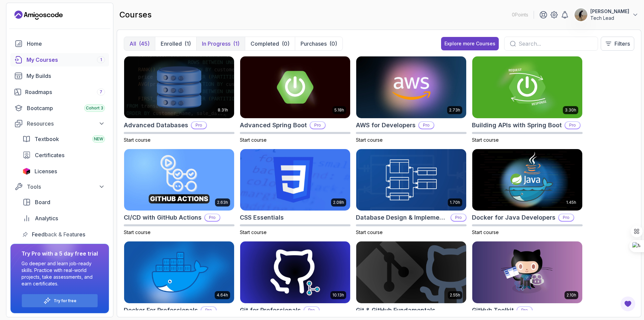 This screenshot has height=320, width=644. I want to click on div: Tools, so click(65, 187).